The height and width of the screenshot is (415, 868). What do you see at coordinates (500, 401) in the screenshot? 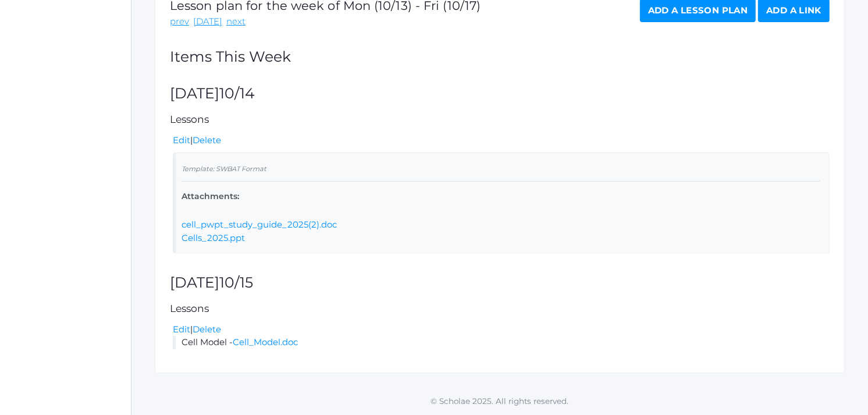
I see `p: © Scholae 2025. All rights reserved.` at bounding box center [500, 401].